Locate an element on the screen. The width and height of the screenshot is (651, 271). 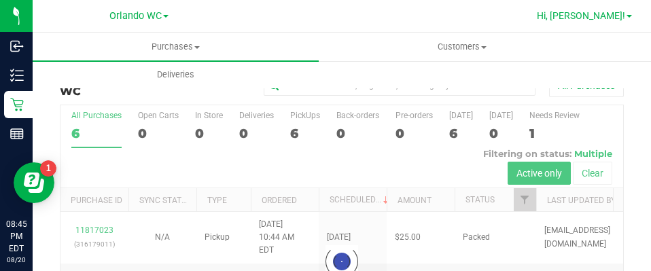
p: 08/20 is located at coordinates (16, 260).